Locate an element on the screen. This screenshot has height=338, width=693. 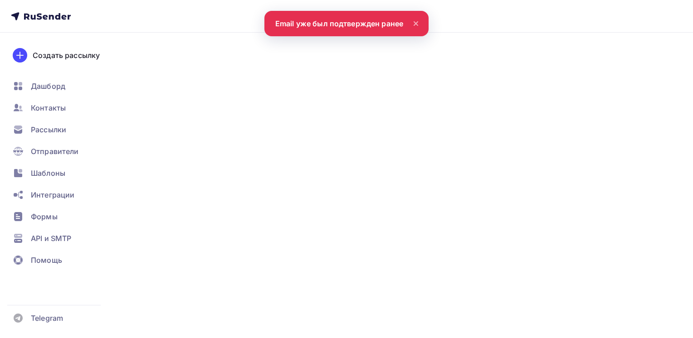
a: Формы is located at coordinates (61, 217).